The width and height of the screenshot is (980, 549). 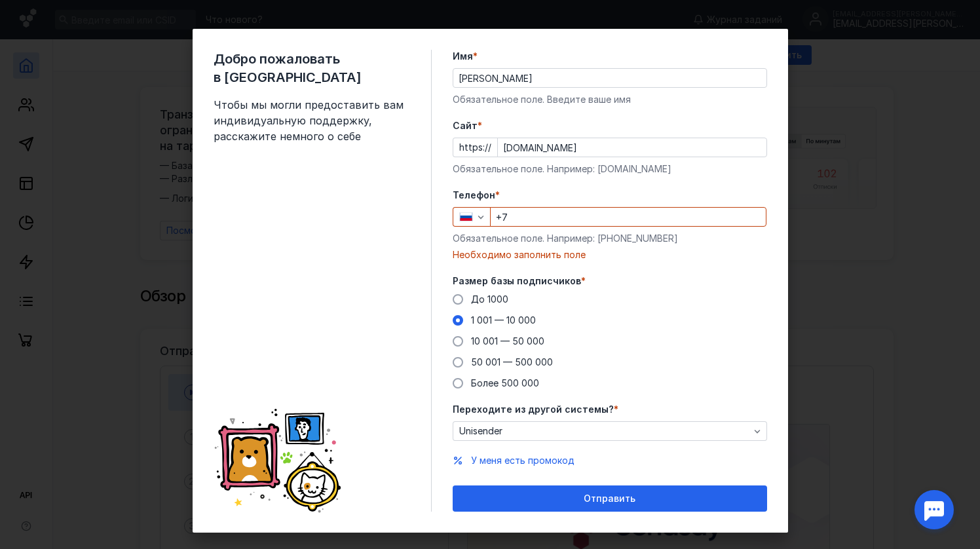 What do you see at coordinates (610, 499) in the screenshot?
I see `button: Отправить` at bounding box center [610, 499].